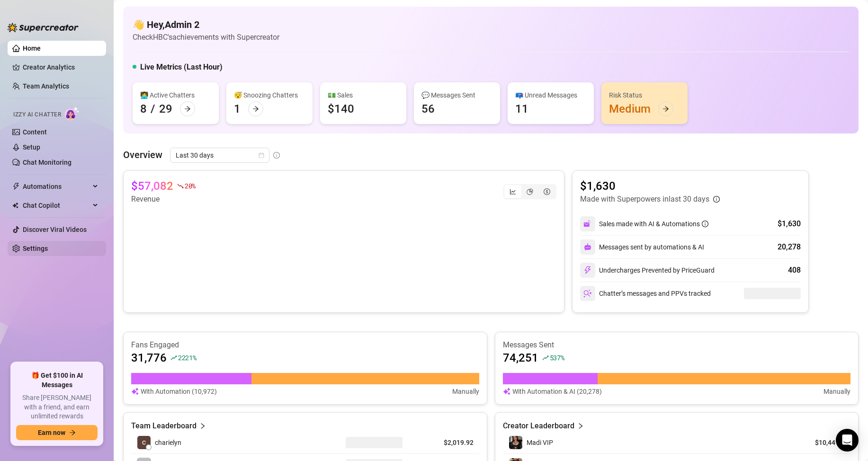 This screenshot has height=461, width=868. What do you see at coordinates (847, 440) in the screenshot?
I see `div: Open Intercom Messenger` at bounding box center [847, 440].